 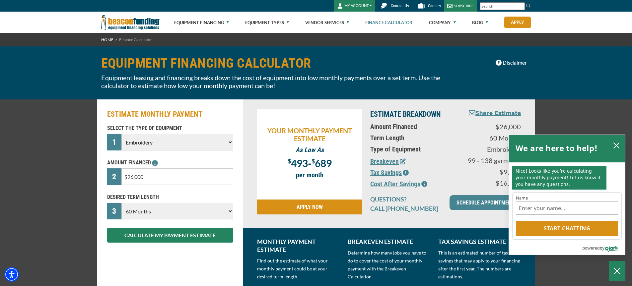 What do you see at coordinates (114, 177) in the screenshot?
I see `div: 2` at bounding box center [114, 177].